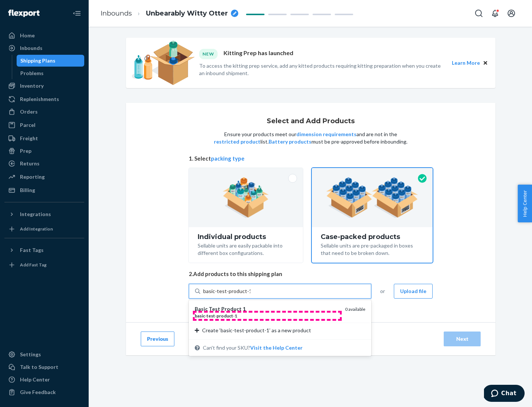 The width and height of the screenshot is (532, 407). I want to click on h1: Select and Add Products, so click(311, 121).